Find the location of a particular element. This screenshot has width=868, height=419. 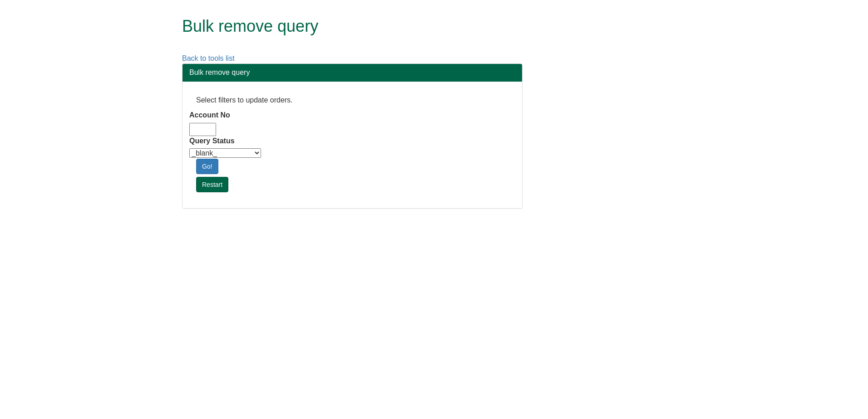

h3: Bulk remove query is located at coordinates (352, 72).